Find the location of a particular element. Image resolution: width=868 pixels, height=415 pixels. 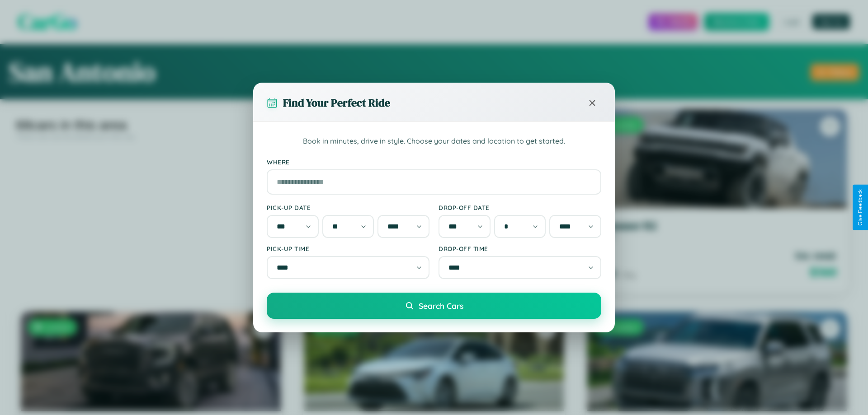

span: Search Cars is located at coordinates (441, 306).